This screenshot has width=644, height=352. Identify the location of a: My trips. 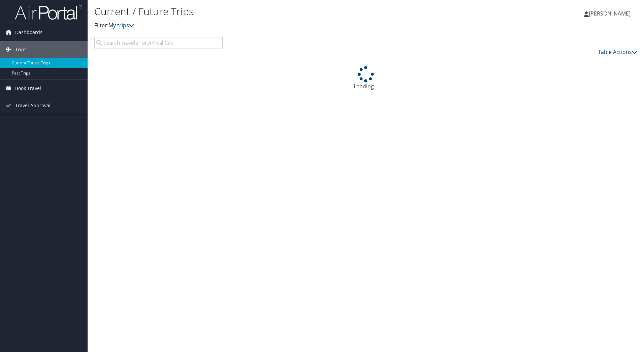
(121, 26).